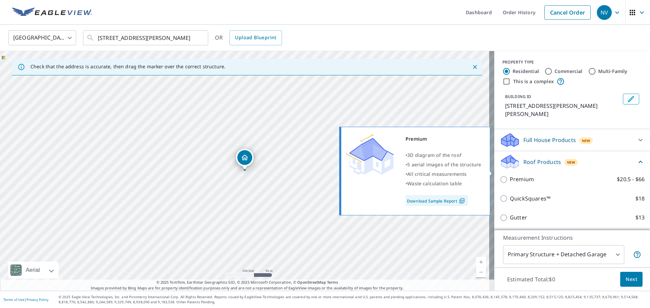  What do you see at coordinates (481, 262) in the screenshot?
I see `a: Current Level 17, Zoom In` at bounding box center [481, 262].